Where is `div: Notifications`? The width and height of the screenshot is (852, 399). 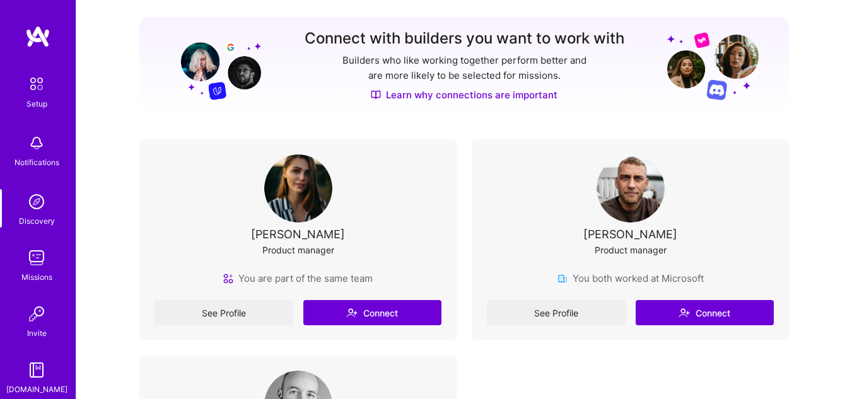
div: Notifications is located at coordinates (37, 162).